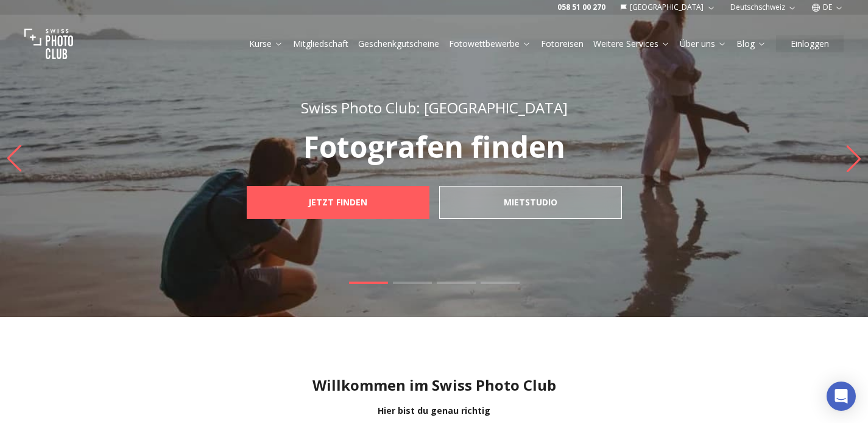 The image size is (868, 423). I want to click on b: mietstudio, so click(530, 202).